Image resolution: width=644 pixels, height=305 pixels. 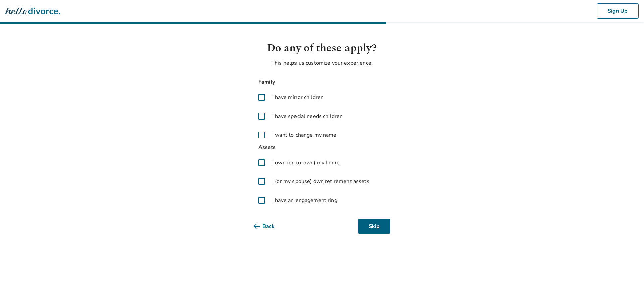 What do you see at coordinates (269, 226) in the screenshot?
I see `button: Back` at bounding box center [269, 226].